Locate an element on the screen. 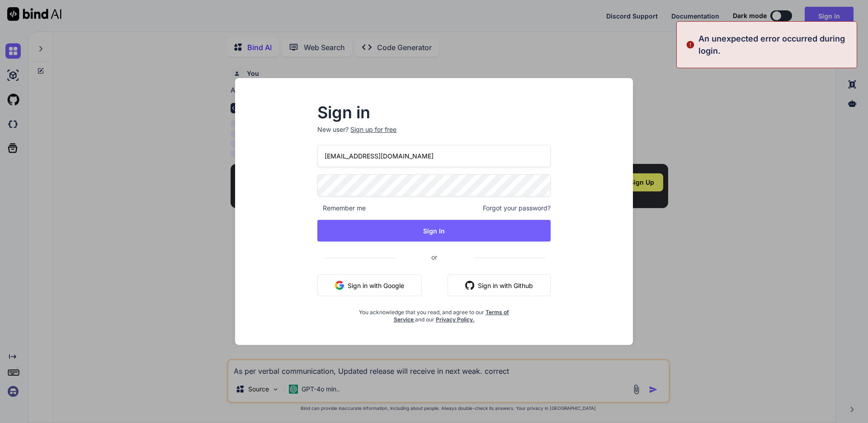 The width and height of the screenshot is (868, 423). div: Sign up for free is located at coordinates (373, 129).